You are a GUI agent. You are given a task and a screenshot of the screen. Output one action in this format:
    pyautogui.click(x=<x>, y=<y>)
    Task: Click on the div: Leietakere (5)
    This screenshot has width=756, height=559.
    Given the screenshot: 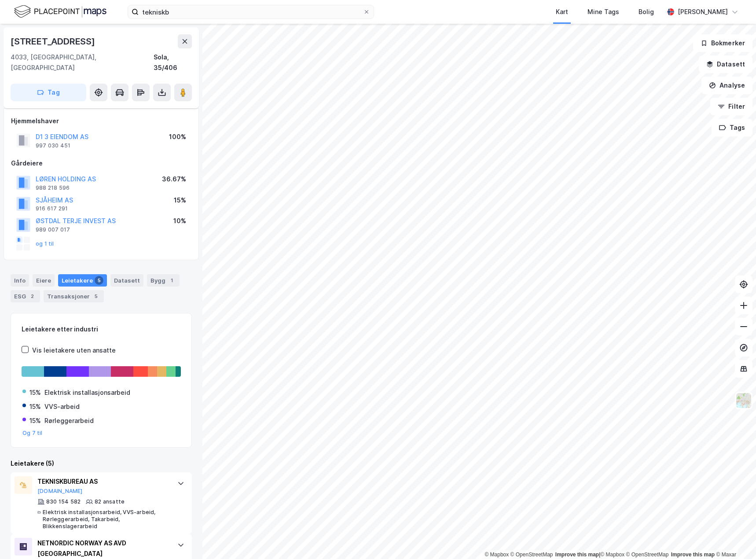 What is the action you would take?
    pyautogui.click(x=101, y=463)
    